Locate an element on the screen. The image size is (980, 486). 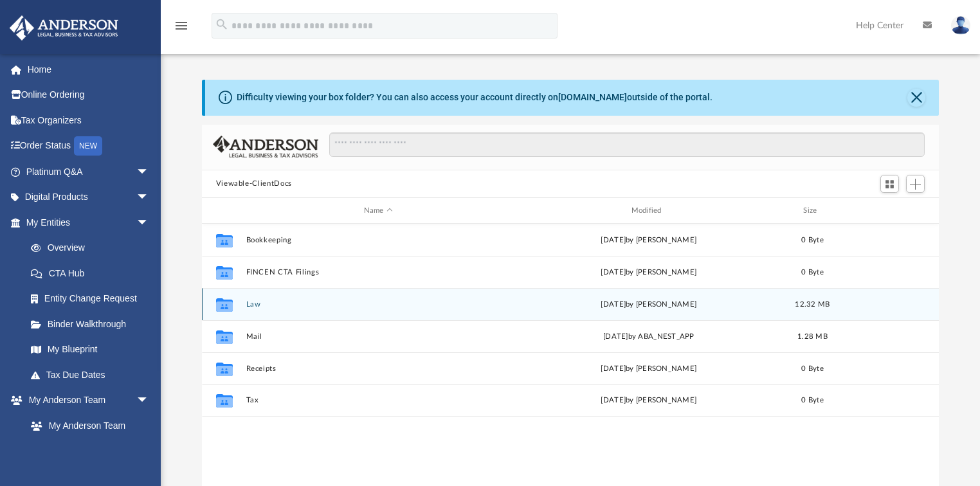
button: Law is located at coordinates (378, 304).